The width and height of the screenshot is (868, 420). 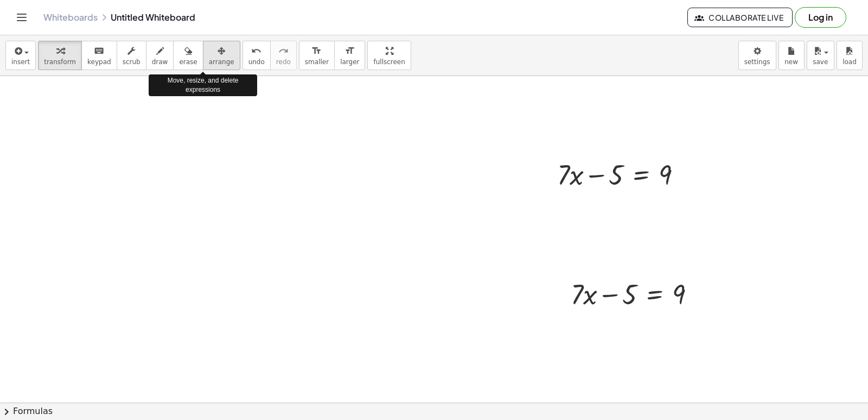 What do you see at coordinates (389, 62) in the screenshot?
I see `span: fullscreen` at bounding box center [389, 62].